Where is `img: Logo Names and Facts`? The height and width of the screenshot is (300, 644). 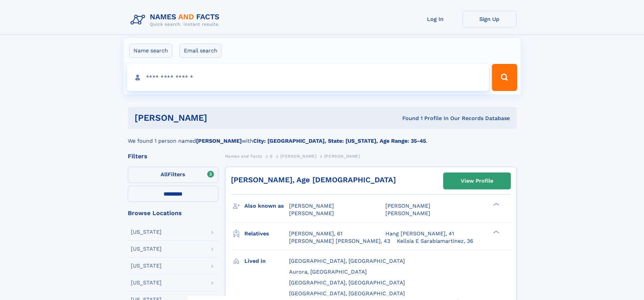 img: Logo Names and Facts is located at coordinates (176, 20).